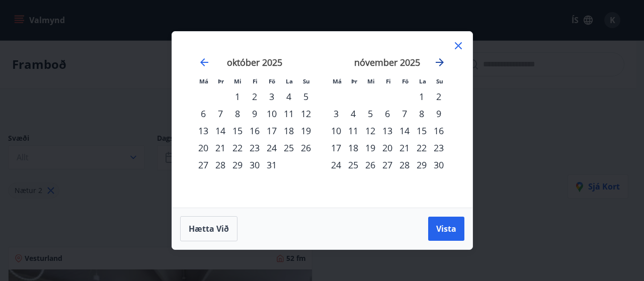 Image resolution: width=644 pixels, height=281 pixels. Describe the element at coordinates (439, 97) in the screenshot. I see `td: Choose sunnudagur, 2. nóvember 2025 as your check-in date. It’s available.` at that location.